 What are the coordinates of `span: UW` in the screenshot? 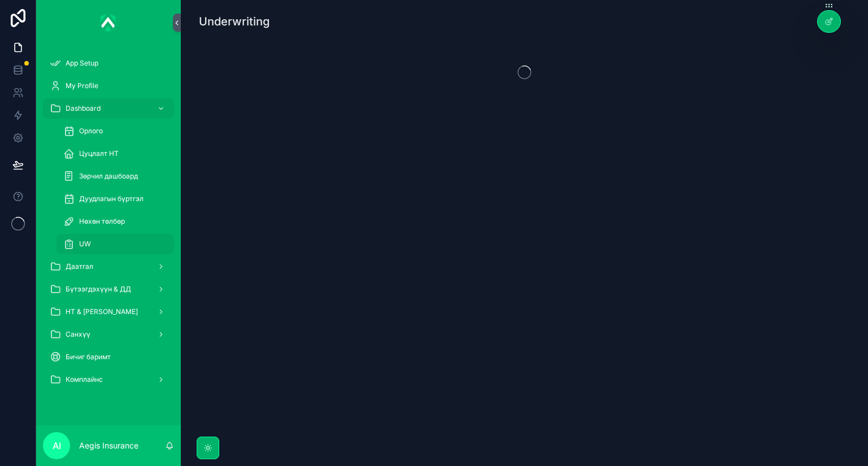 It's located at (85, 244).